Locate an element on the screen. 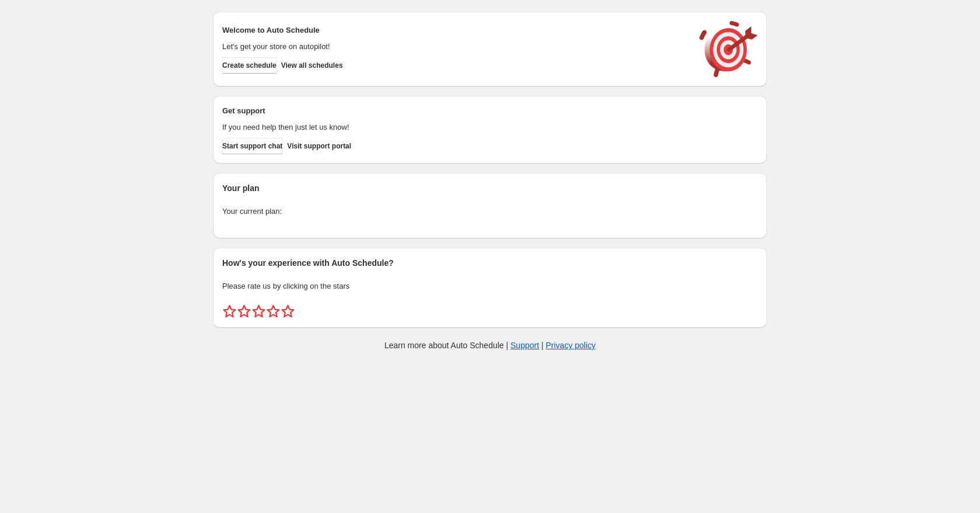 Image resolution: width=980 pixels, height=513 pixels. a: Privacy policy is located at coordinates (571, 345).